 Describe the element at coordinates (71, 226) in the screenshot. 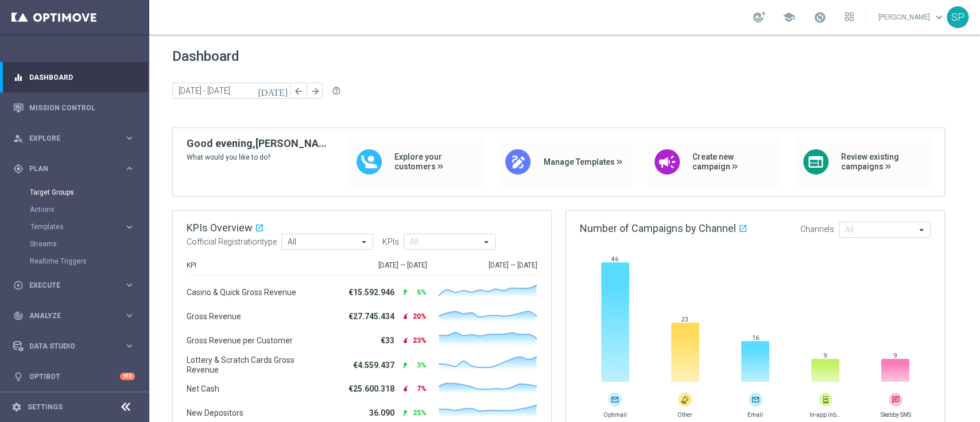

I see `span: Templates` at that location.